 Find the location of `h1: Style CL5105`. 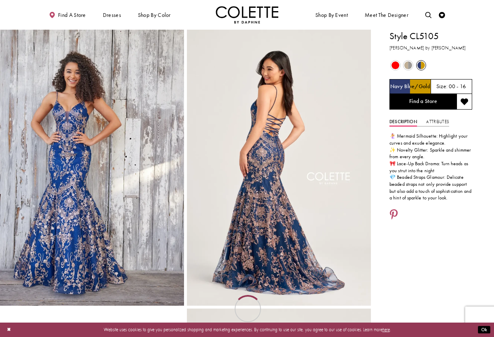

h1: Style CL5105 is located at coordinates (430, 36).